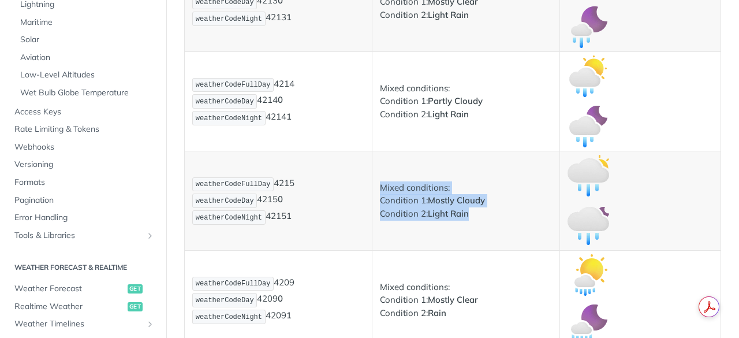 Image resolution: width=739 pixels, height=338 pixels. What do you see at coordinates (84, 182) in the screenshot?
I see `span: Formats` at bounding box center [84, 182].